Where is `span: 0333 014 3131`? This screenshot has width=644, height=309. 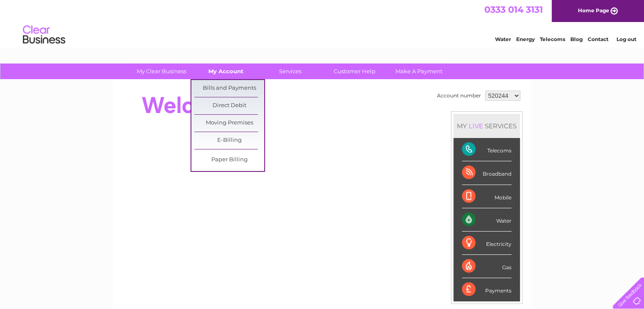
span: 0333 014 3131 is located at coordinates (513, 9).